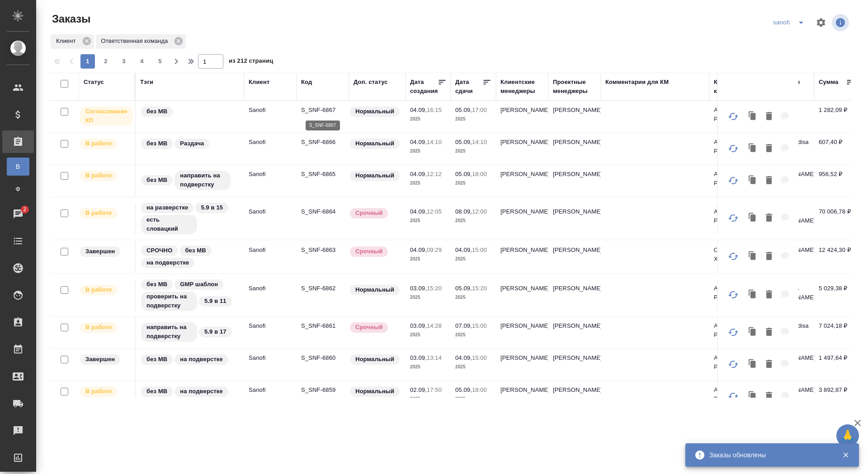 Image resolution: width=868 pixels, height=474 pixels. I want to click on a: Ф, so click(18, 189).